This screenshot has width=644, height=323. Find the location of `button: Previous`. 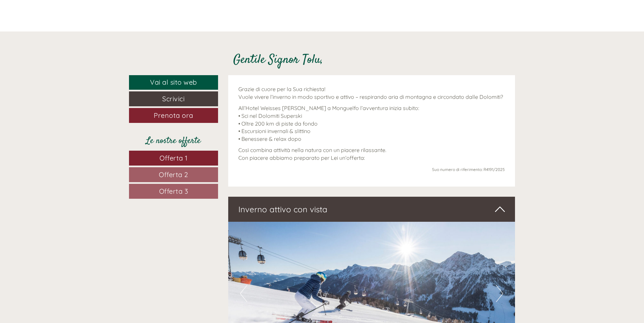

button: Previous is located at coordinates (244, 293).